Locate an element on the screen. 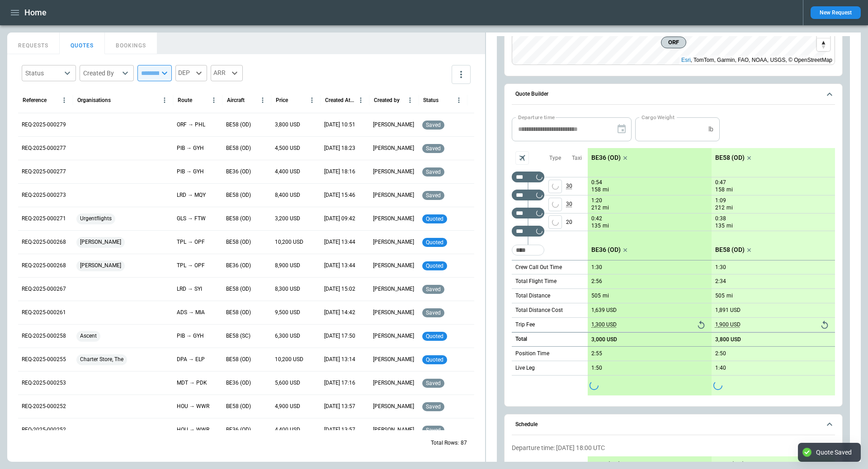 The width and height of the screenshot is (868, 469). p: 5,600 USD is located at coordinates (288, 383).